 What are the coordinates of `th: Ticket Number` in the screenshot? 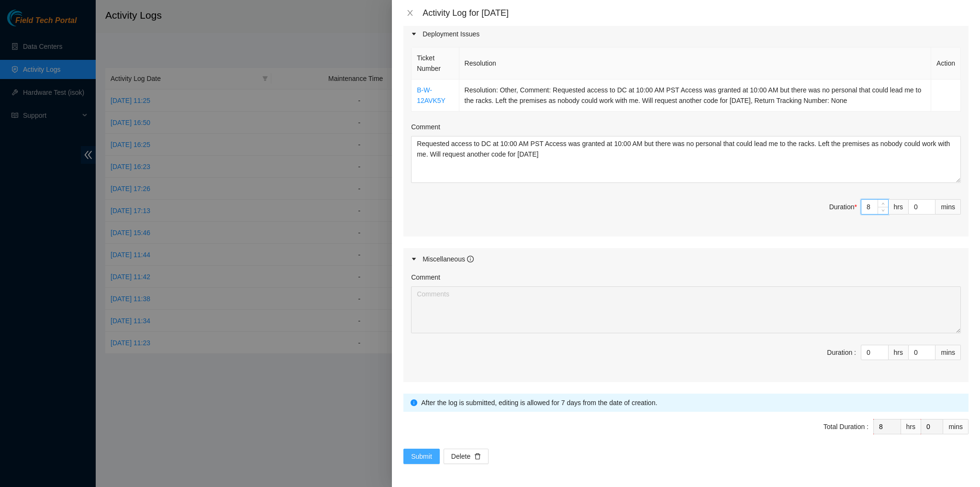 It's located at (435, 64).